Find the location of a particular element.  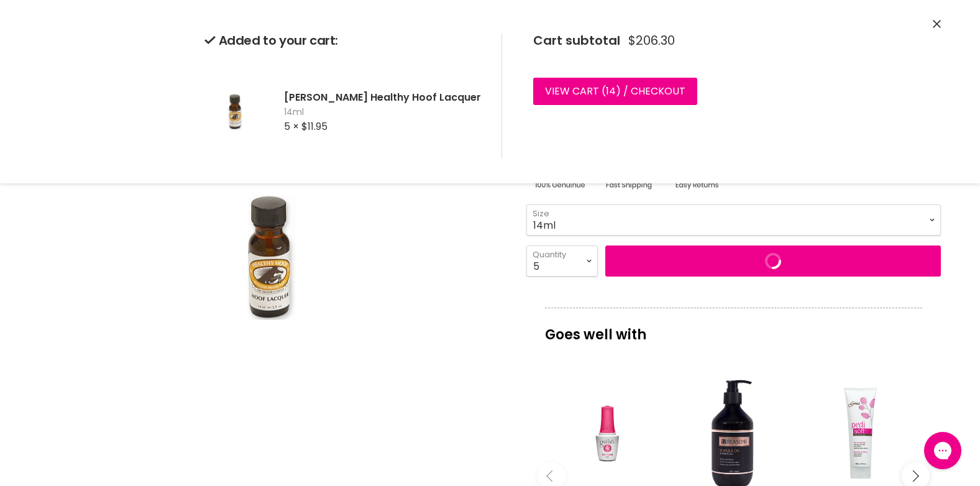

span: 14 is located at coordinates (611, 91).